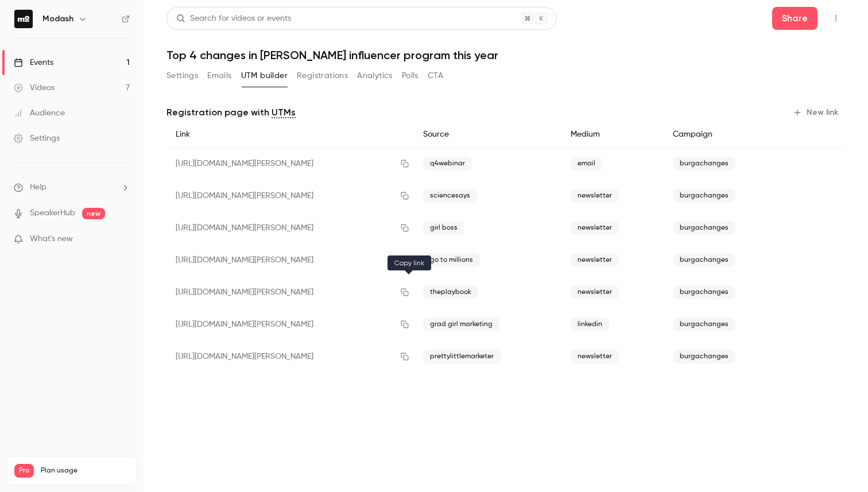 The image size is (868, 492). Describe the element at coordinates (94, 214) in the screenshot. I see `span: new` at that location.